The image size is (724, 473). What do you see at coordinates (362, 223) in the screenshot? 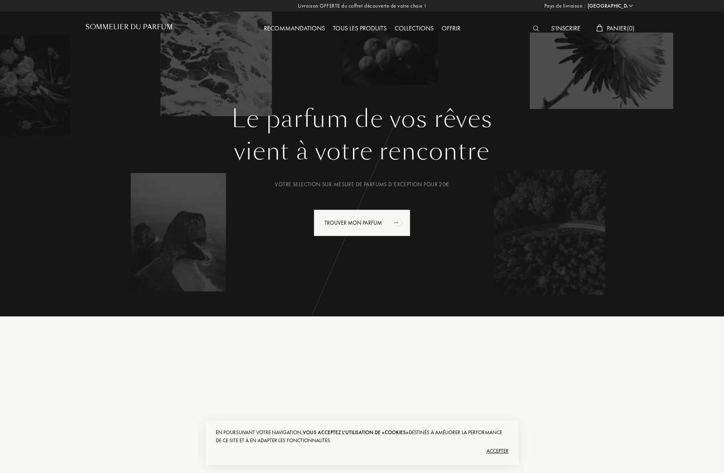
I see `div: Trouver mon parfum` at bounding box center [362, 223].